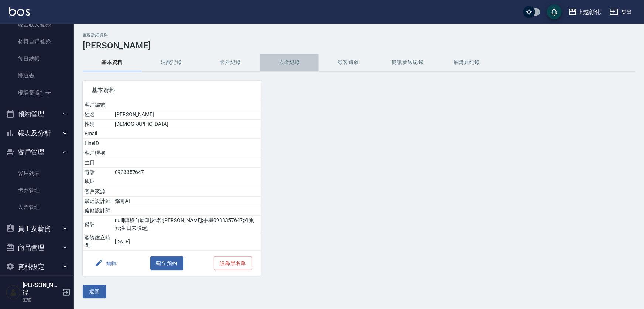 Image resolution: width=644 pixels, height=309 pixels. Describe the element at coordinates (97, 105) in the screenshot. I see `td: 客戶編號` at that location.